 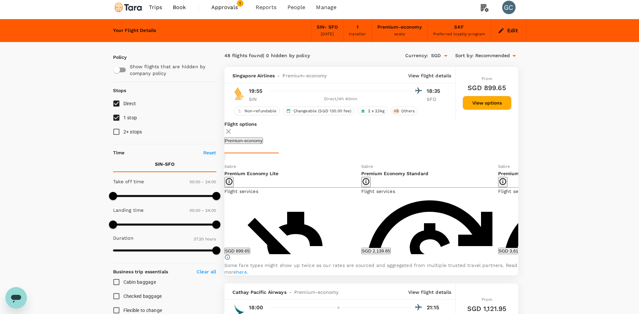 I want to click on span: Cathay Pacific Airways, so click(x=259, y=292).